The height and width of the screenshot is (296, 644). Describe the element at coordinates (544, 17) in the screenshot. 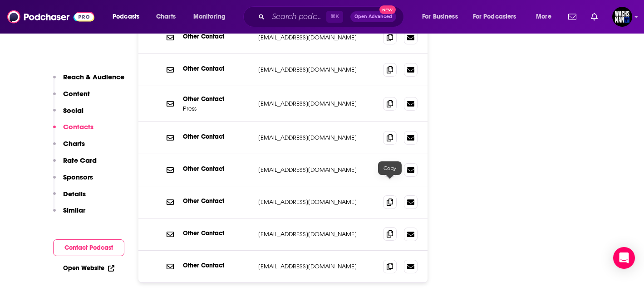

I see `span: More` at that location.